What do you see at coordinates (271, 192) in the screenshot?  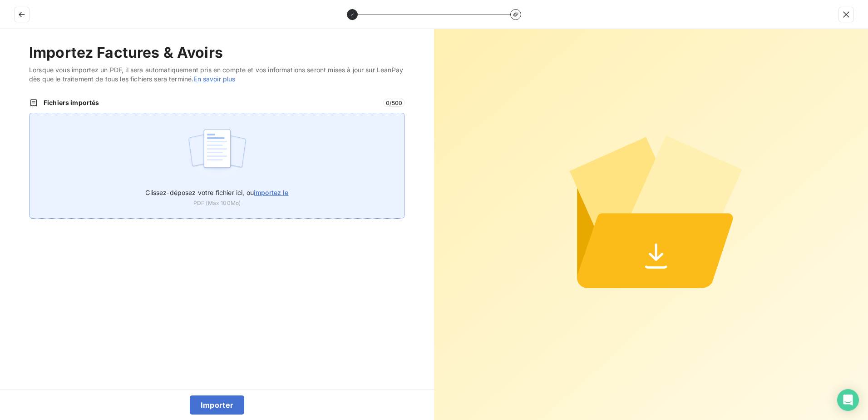 I see `span: importez le` at bounding box center [271, 192].